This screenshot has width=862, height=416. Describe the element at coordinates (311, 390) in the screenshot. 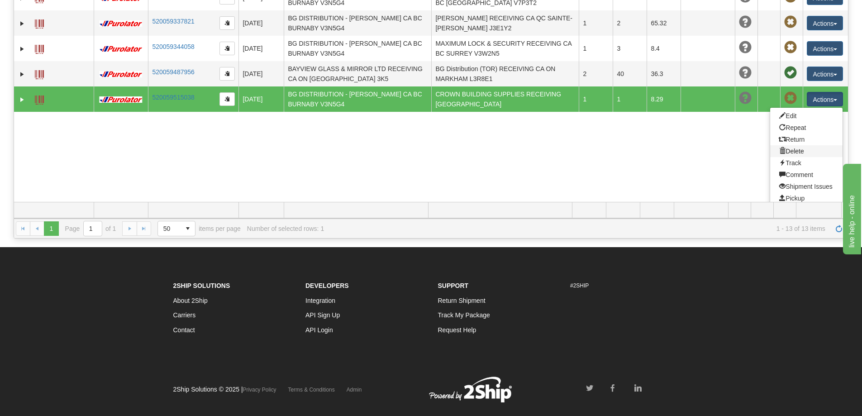

I see `a: Terms & Conditions` at that location.